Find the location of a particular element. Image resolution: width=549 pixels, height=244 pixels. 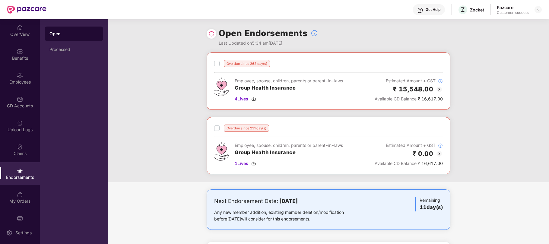

img: svg+xml;base64,PHN2ZyBpZD0iQmVuZWZpdHMiIHhtbG5zPSJodHRwOi8vd3d3LnczLm9yZy8yMDAwL3N2ZyIgd2lkdGg9Ij... is located at coordinates (20, 52).